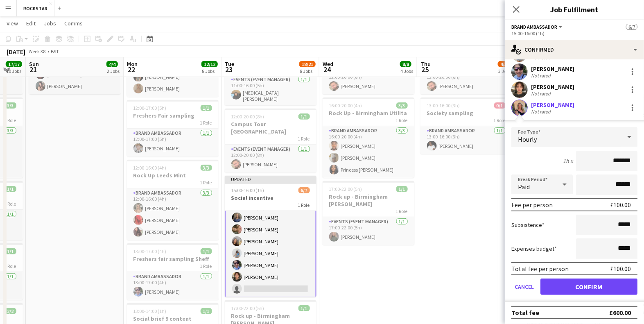 The width and height of the screenshot is (644, 324). What do you see at coordinates (113, 71) in the screenshot?
I see `div: 2 Jobs` at bounding box center [113, 71].